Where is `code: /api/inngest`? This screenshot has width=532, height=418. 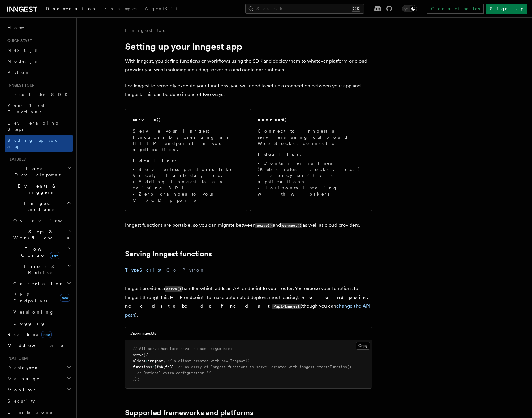
code: /api/inngest is located at coordinates (286, 307).